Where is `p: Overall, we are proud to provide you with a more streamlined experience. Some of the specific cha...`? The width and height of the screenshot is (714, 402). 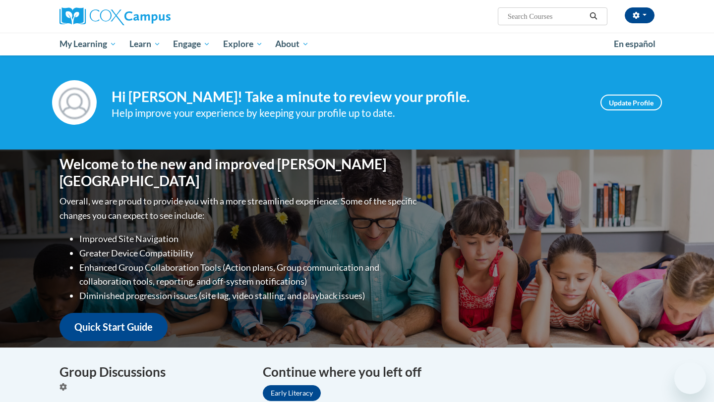
p: Overall, we are proud to provide you with a more streamlined experience. Some of the specific cha... is located at coordinates (239, 209).